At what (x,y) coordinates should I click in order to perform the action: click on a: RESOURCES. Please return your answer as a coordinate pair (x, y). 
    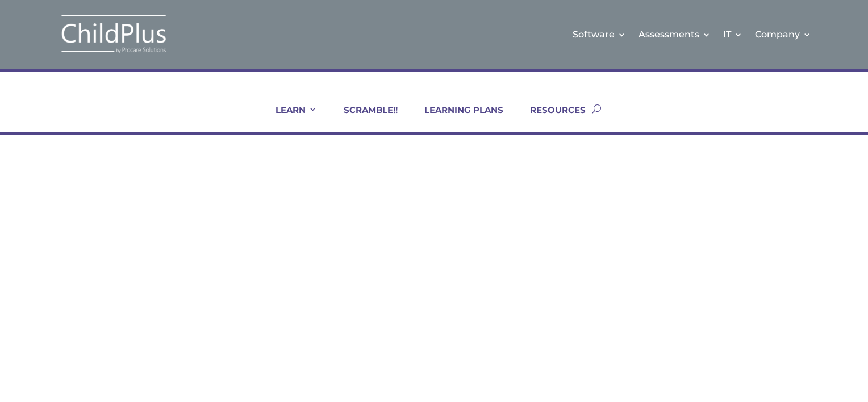
    Looking at the image, I should click on (550, 118).